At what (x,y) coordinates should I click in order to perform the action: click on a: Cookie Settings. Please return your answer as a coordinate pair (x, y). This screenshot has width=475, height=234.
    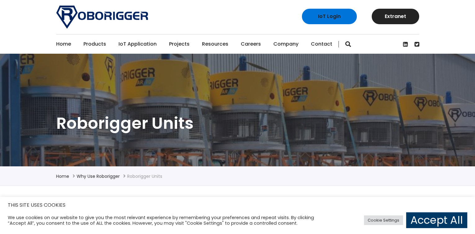
    Looking at the image, I should click on (383, 220).